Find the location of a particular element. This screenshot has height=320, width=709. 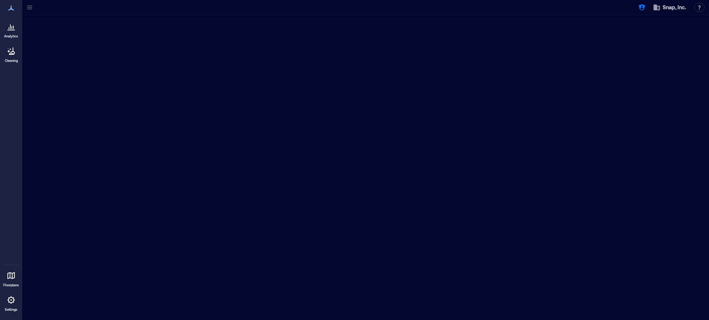

a: Settings is located at coordinates (11, 303).